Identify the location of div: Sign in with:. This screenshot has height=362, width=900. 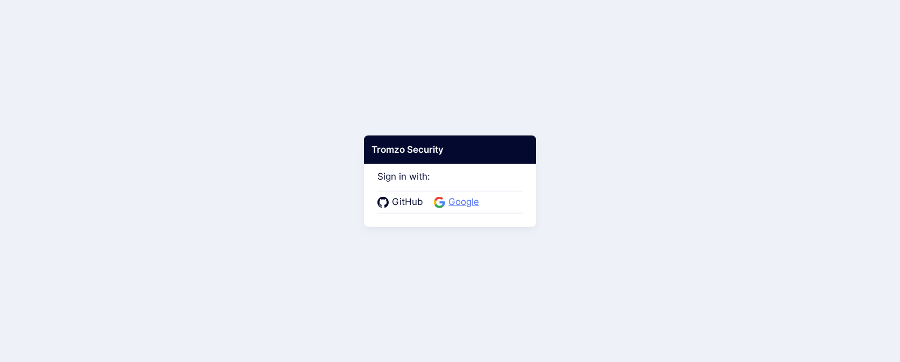
(450, 184).